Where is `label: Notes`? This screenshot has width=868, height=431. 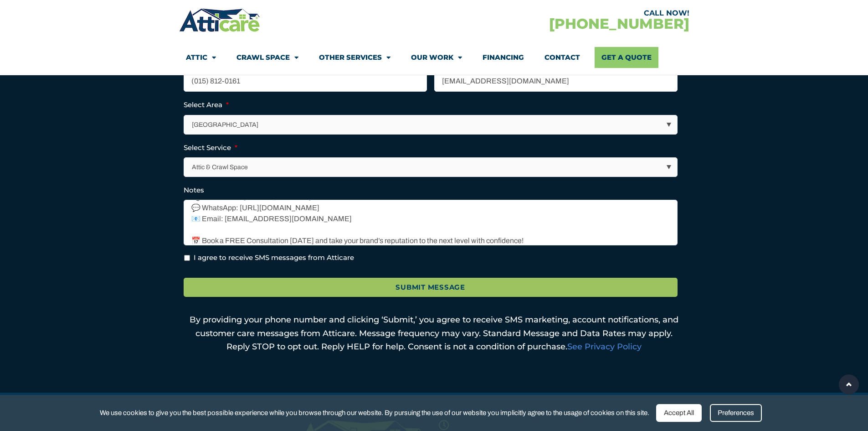 label: Notes is located at coordinates (194, 190).